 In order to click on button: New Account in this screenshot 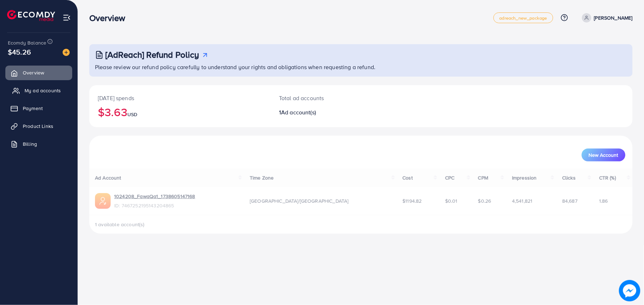, I will do `click(603, 155)`.